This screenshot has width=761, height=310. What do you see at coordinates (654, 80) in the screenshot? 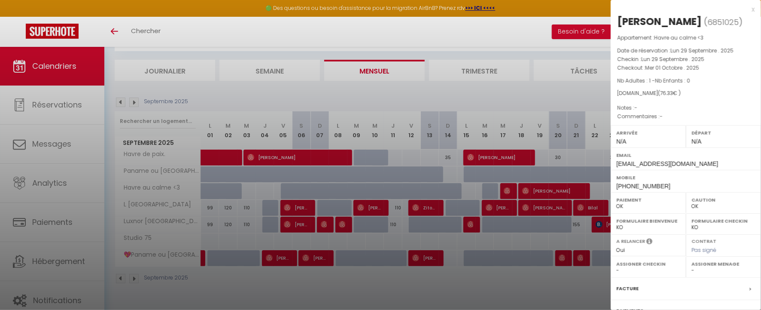
I see `span: Nb Adultes : 1 -` at bounding box center [654, 80].